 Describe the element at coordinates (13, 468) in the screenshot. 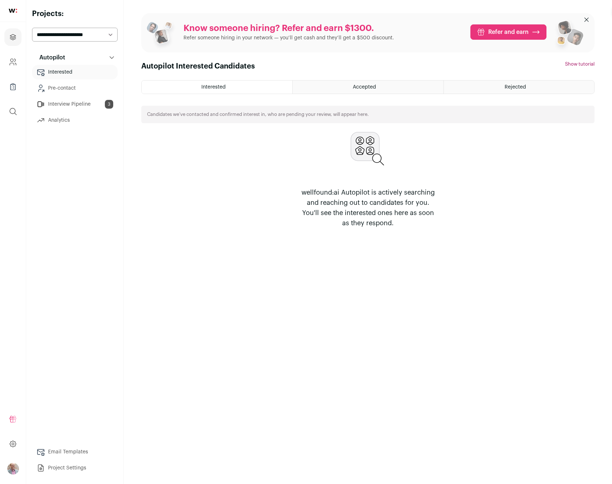

I see `img: 190284-medium_jpg` at that location.